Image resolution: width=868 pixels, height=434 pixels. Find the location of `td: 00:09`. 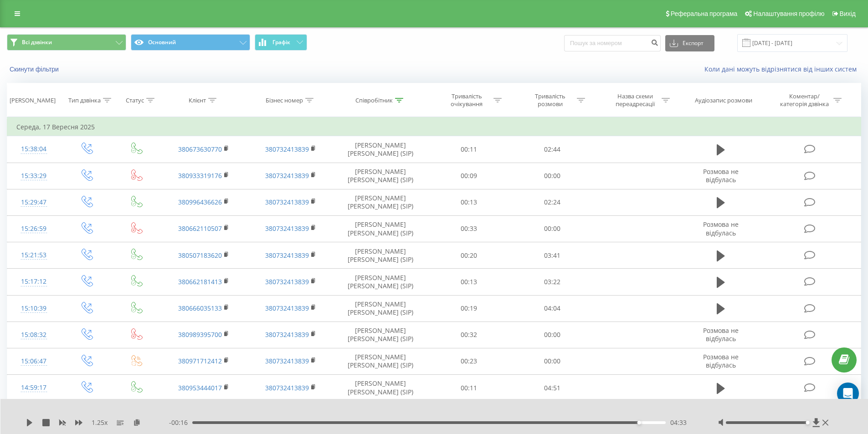

td: 00:09 is located at coordinates (469, 176).